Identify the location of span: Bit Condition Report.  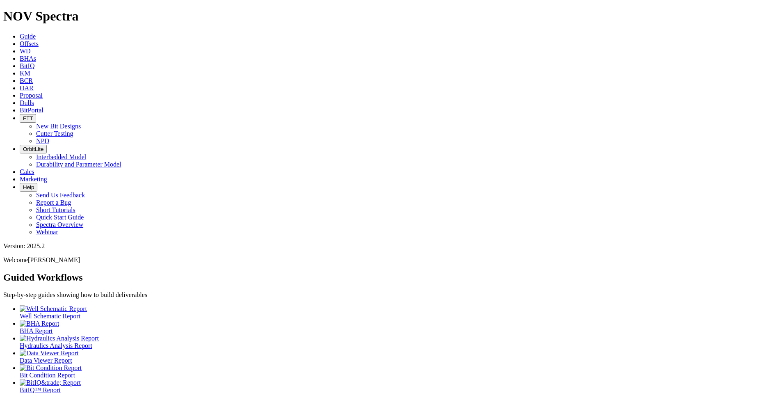
(47, 375).